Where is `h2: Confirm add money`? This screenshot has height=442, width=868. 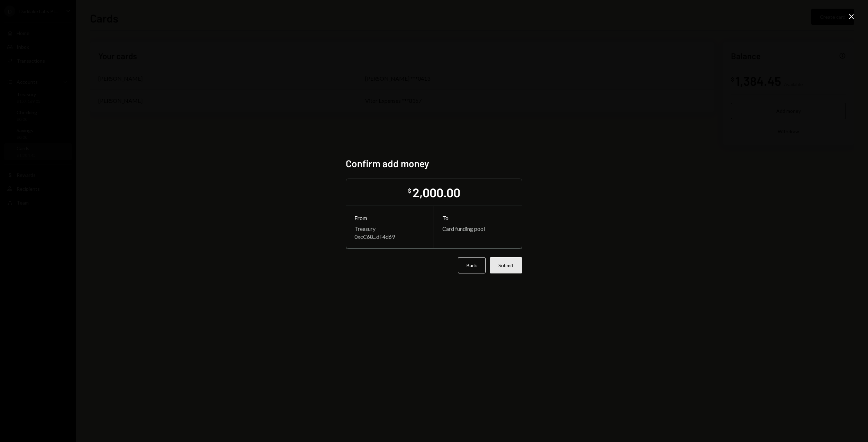 h2: Confirm add money is located at coordinates (434, 163).